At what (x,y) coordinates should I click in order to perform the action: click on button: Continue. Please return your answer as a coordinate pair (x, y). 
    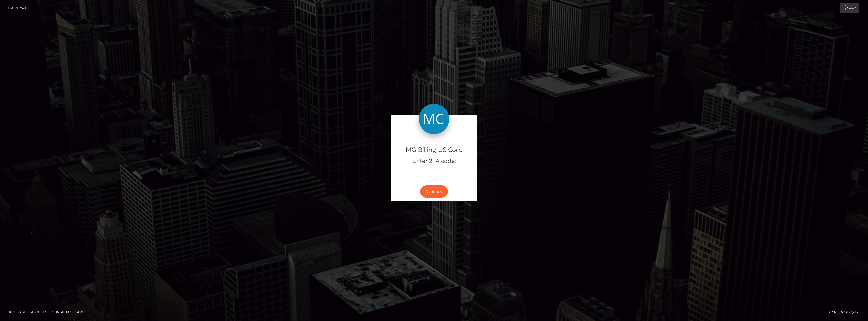
    Looking at the image, I should click on (434, 191).